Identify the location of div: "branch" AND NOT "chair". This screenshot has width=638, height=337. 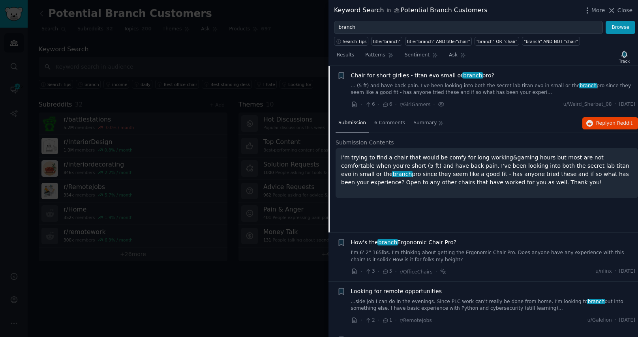
(551, 41).